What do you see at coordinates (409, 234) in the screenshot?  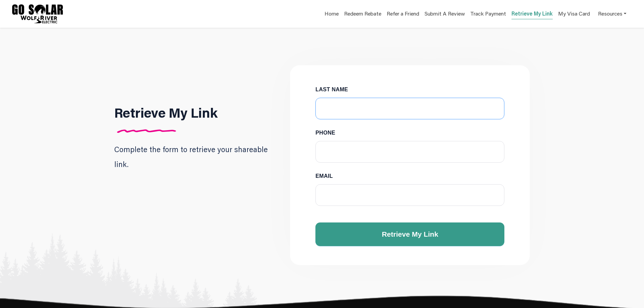 I see `button: Retrieve My Link` at bounding box center [409, 234].